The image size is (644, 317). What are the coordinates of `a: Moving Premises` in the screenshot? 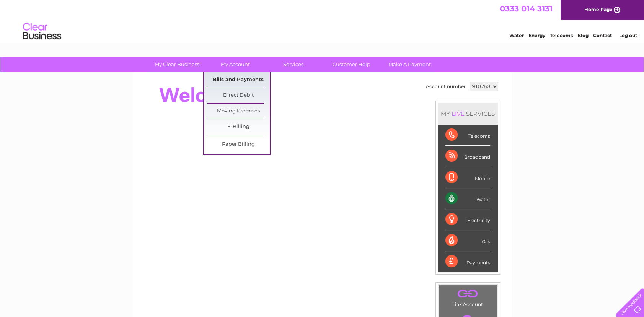 It's located at (238, 111).